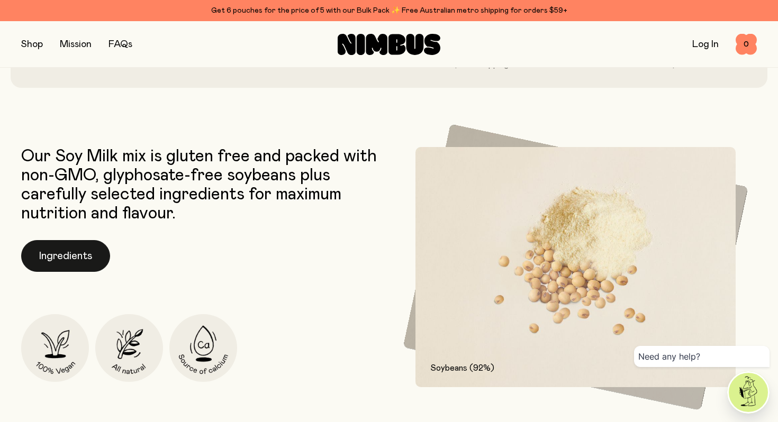 This screenshot has width=778, height=422. Describe the element at coordinates (702, 357) in the screenshot. I see `div: Need any help?` at that location.